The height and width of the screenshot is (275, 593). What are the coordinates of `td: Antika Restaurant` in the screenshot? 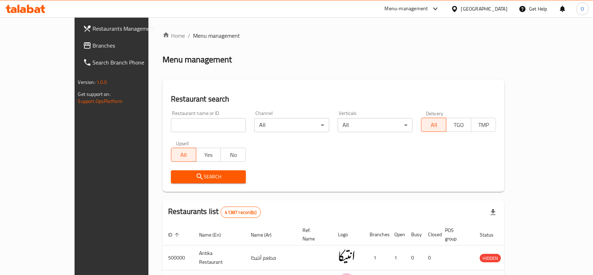 It's located at (219, 257).